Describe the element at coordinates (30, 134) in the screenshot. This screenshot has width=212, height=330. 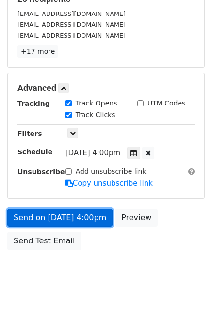
I see `strong: Filters` at that location.